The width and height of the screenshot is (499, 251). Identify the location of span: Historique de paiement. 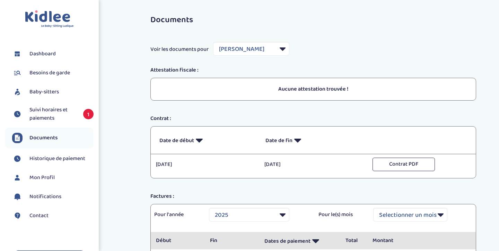
(57, 159).